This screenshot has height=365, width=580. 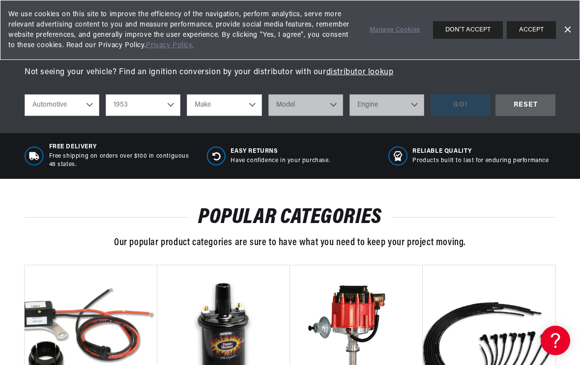 I want to click on select: Make, so click(x=224, y=105).